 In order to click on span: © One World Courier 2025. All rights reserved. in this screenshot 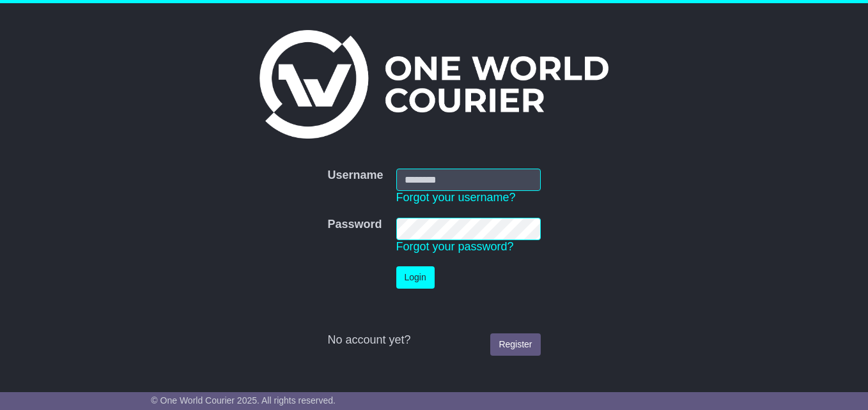, I will do `click(243, 401)`.